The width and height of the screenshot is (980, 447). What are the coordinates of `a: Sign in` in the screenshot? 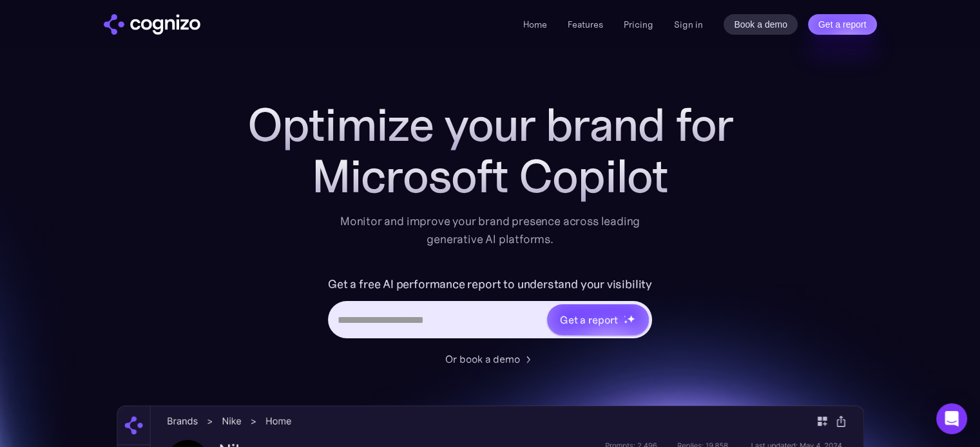 It's located at (688, 25).